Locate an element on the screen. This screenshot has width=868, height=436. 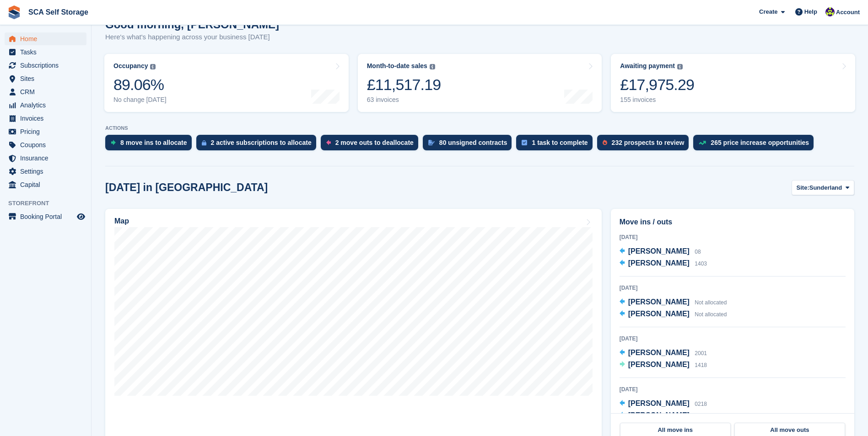
h2: Move ins / outs is located at coordinates (732, 222).